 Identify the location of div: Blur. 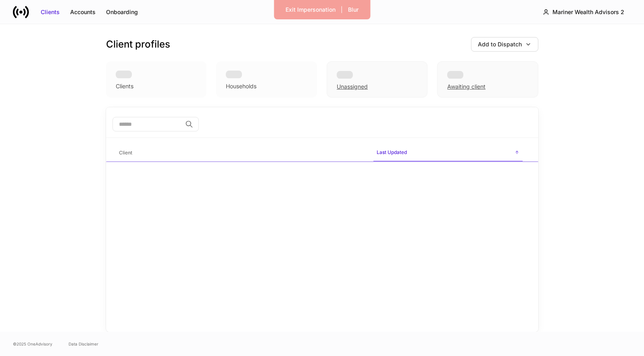
(353, 10).